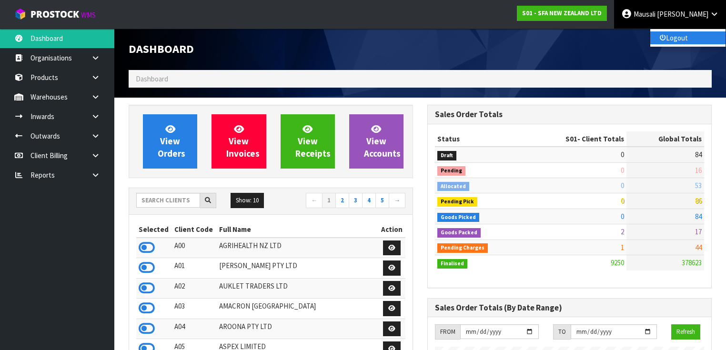  I want to click on span: Pending, so click(451, 171).